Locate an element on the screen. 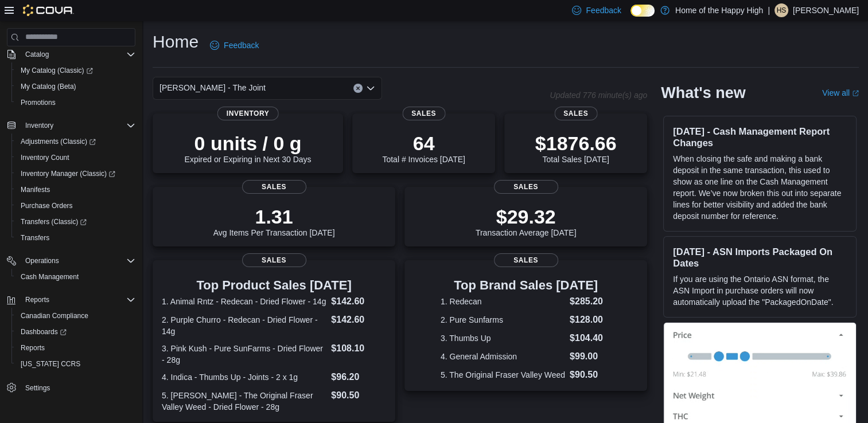 The height and width of the screenshot is (423, 868). a: Settings is located at coordinates (37, 388).